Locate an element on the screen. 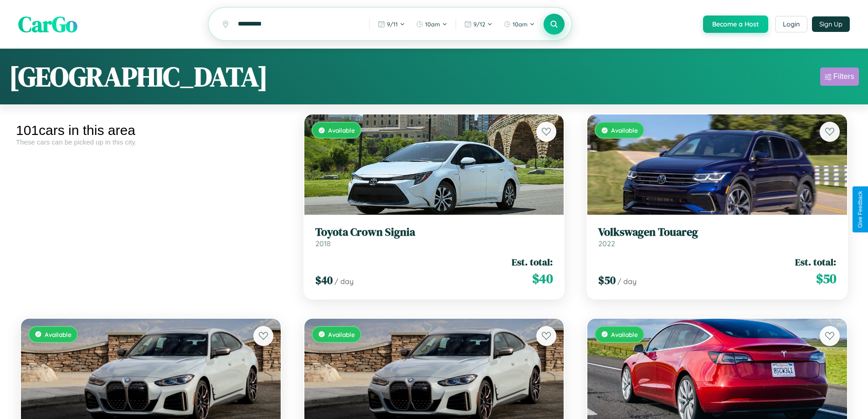 Image resolution: width=868 pixels, height=419 pixels. a: Volkswagen Touareg2022 is located at coordinates (717, 236).